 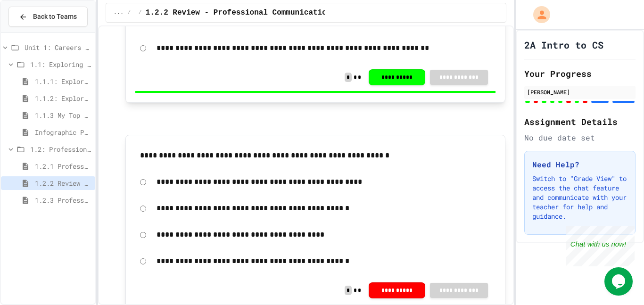 What do you see at coordinates (580, 137) in the screenshot?
I see `div: No due date set` at bounding box center [580, 137].